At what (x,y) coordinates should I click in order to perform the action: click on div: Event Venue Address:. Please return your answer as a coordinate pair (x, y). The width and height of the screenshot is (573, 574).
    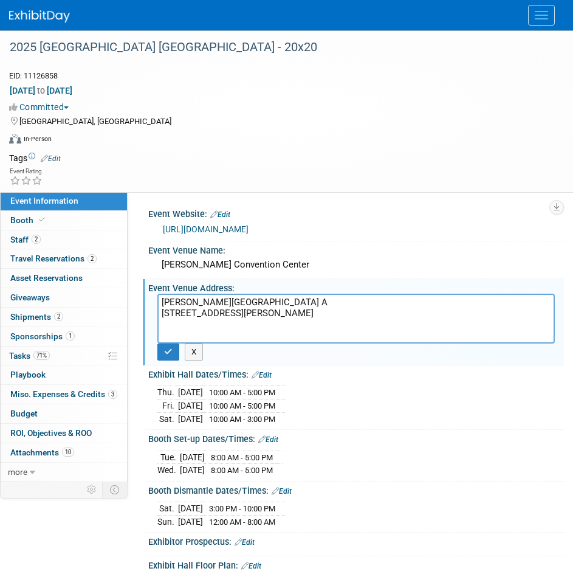
    Looking at the image, I should click on (356, 286).